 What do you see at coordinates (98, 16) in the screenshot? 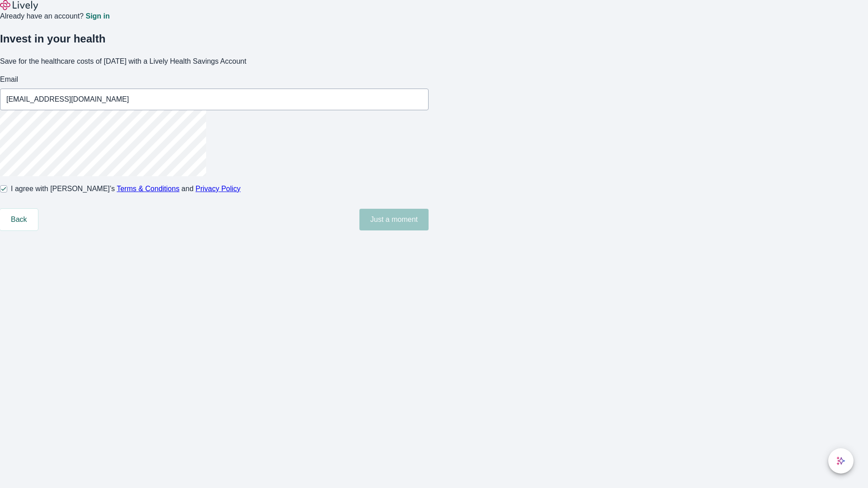
I see `div: Sign in` at bounding box center [98, 16].